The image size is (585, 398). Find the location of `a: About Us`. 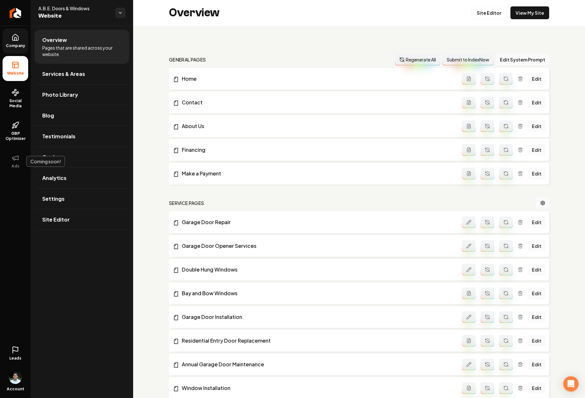

a: About Us is located at coordinates (318, 126).